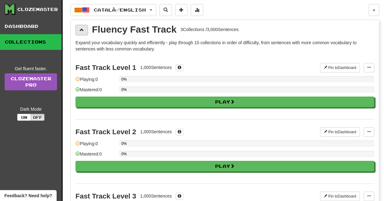  Describe the element at coordinates (120, 10) in the screenshot. I see `span: Català / English` at that location.